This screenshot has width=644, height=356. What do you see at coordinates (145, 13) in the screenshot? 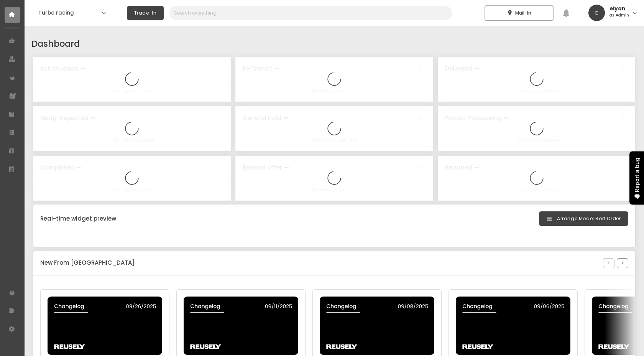
I see `button: Trade-In` at bounding box center [145, 13].